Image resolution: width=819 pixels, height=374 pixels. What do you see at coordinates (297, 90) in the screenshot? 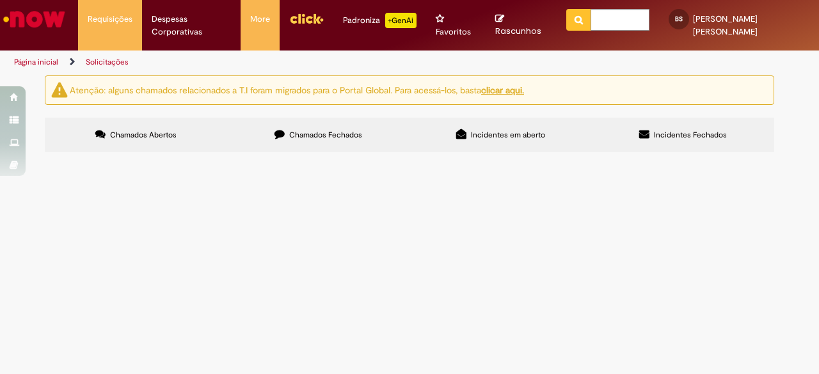
I see `ng-bind-html: Atenção: alguns chamados relacionados a T.I foram migrados para o Portal Global. Para acessá-los,...` at bounding box center [297, 90].